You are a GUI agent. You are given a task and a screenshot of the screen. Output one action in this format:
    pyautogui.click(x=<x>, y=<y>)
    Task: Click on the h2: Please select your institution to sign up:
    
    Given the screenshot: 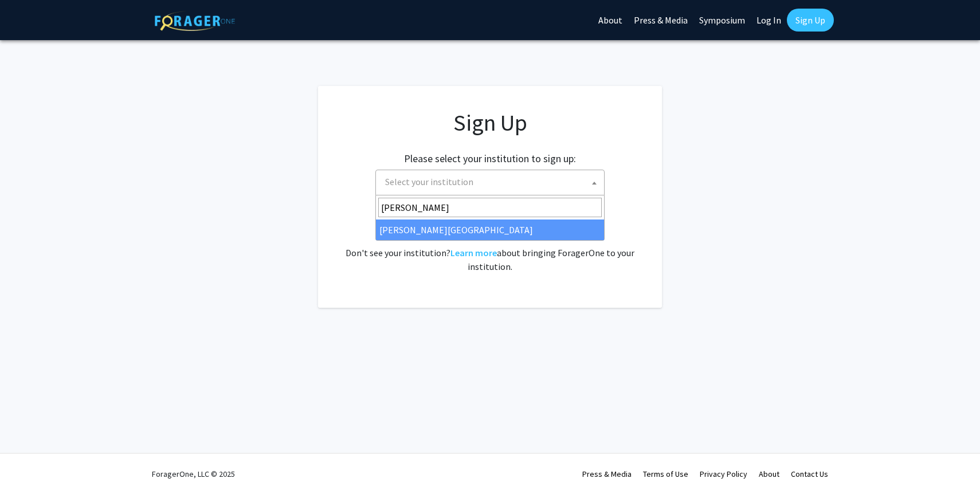 What is the action you would take?
    pyautogui.click(x=490, y=159)
    